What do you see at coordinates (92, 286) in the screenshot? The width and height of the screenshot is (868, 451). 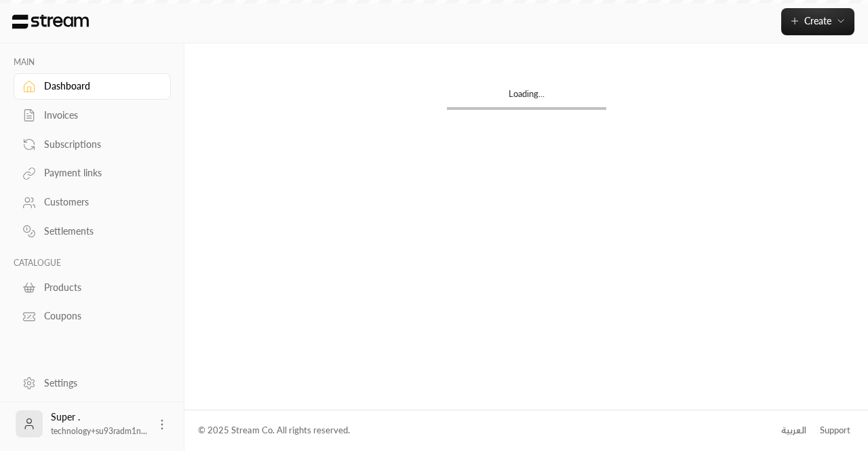 I see `a: Products` at bounding box center [92, 286].